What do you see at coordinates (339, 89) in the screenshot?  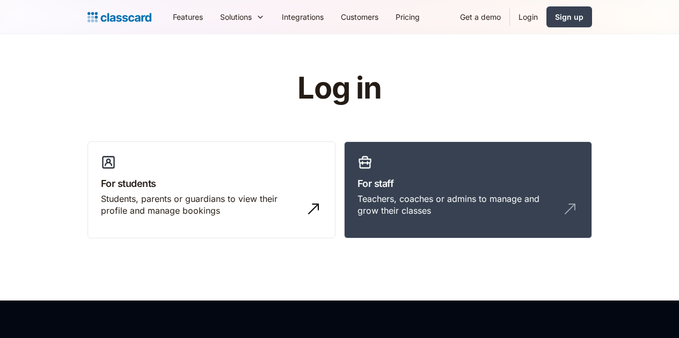 I see `h1: Log in` at bounding box center [339, 89].